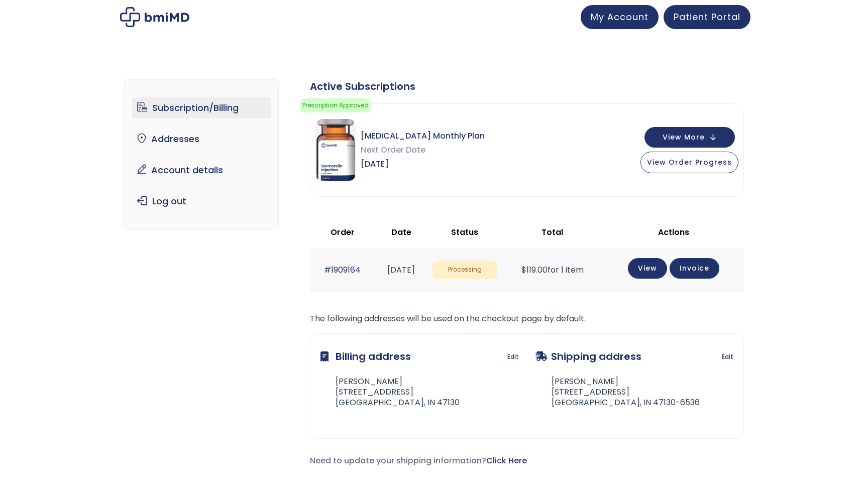  What do you see at coordinates (707, 17) in the screenshot?
I see `a: Patient Portal` at bounding box center [707, 17].